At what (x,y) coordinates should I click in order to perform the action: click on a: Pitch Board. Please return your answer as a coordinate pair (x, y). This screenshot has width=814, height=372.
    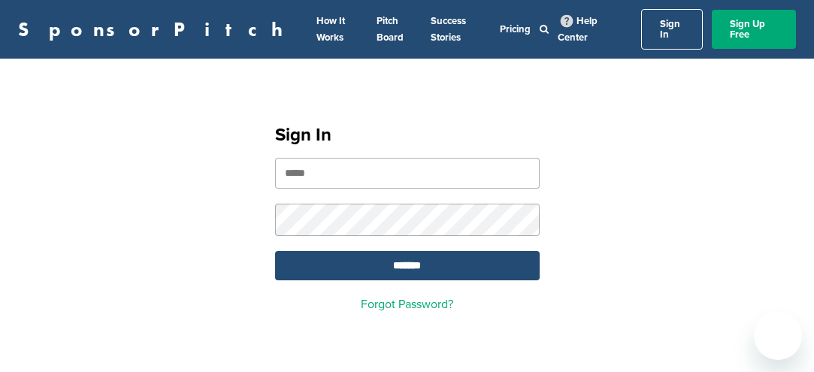
    Looking at the image, I should click on (390, 29).